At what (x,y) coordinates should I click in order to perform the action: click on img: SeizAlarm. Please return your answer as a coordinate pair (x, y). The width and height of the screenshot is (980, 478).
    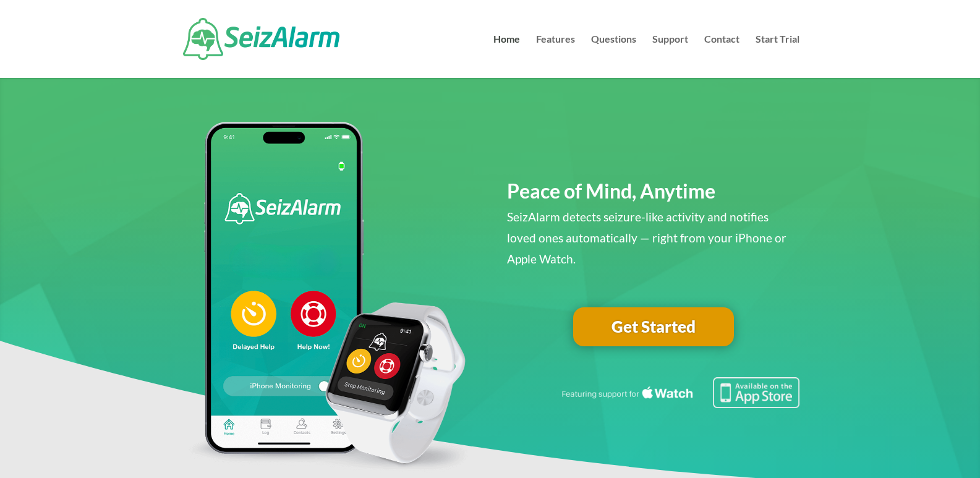
    Looking at the image, I should click on (261, 39).